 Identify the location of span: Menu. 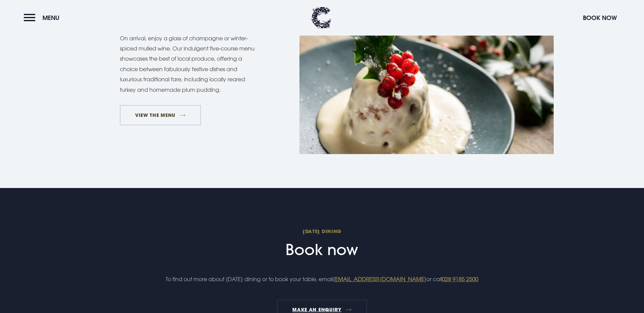
(51, 18).